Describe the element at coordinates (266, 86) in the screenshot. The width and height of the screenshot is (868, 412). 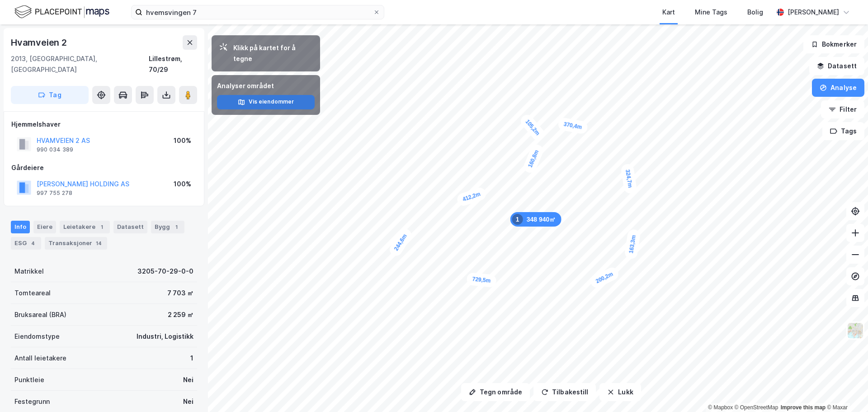
I see `div: Analyser området` at that location.